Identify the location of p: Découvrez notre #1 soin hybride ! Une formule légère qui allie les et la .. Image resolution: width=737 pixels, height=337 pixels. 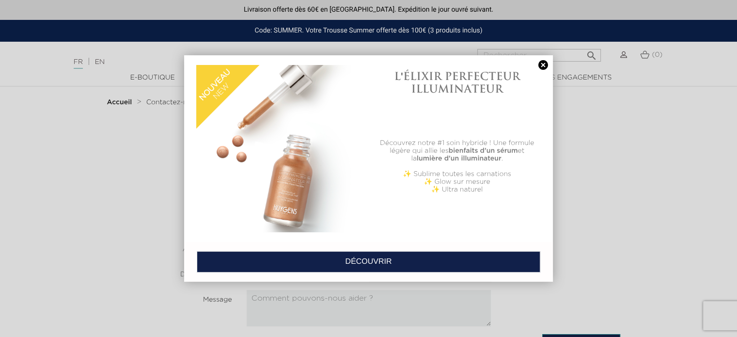
(457, 151).